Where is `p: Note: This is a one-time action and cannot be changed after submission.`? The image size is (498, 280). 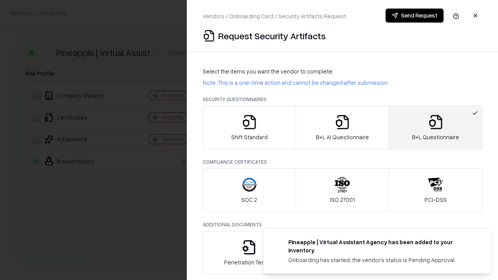 p: Note: This is a one-time action and cannot be changed after submission. is located at coordinates (342, 82).